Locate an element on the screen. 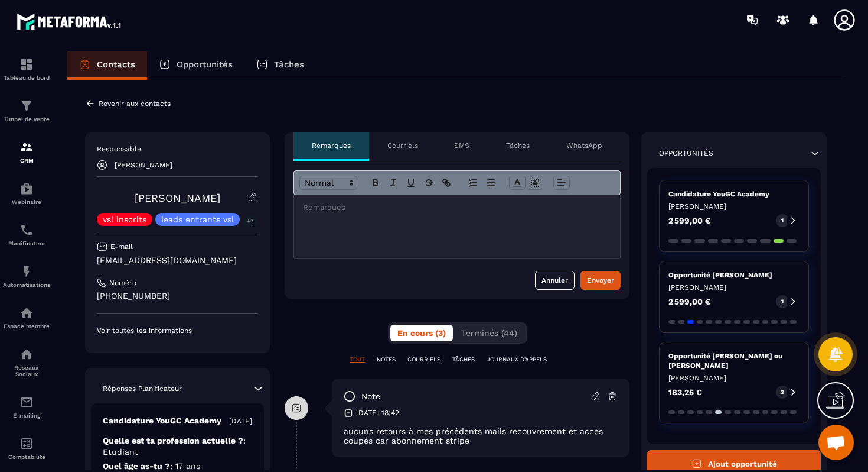  p: 2 is located at coordinates (782, 392).